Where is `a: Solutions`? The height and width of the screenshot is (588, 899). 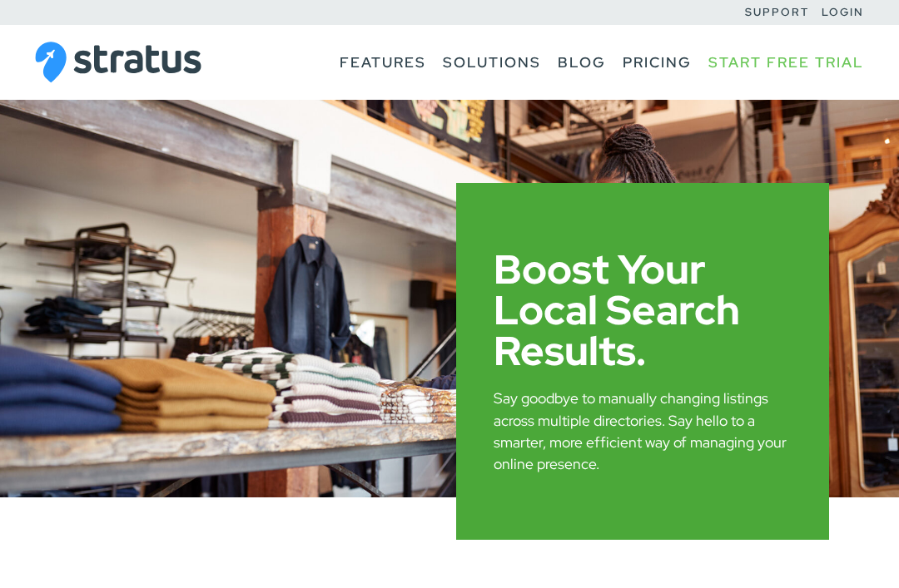
a: Solutions is located at coordinates (492, 62).